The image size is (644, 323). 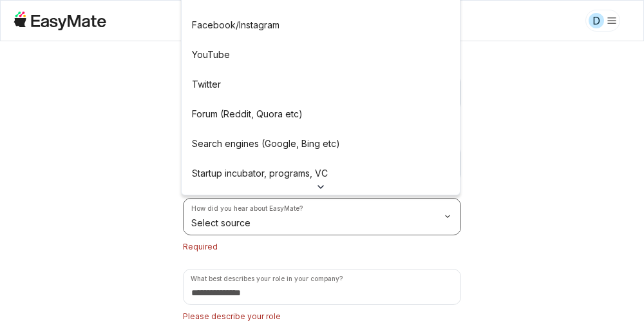 What do you see at coordinates (247, 114) in the screenshot?
I see `p: Forum (Reddit, Quora etc)` at bounding box center [247, 114].